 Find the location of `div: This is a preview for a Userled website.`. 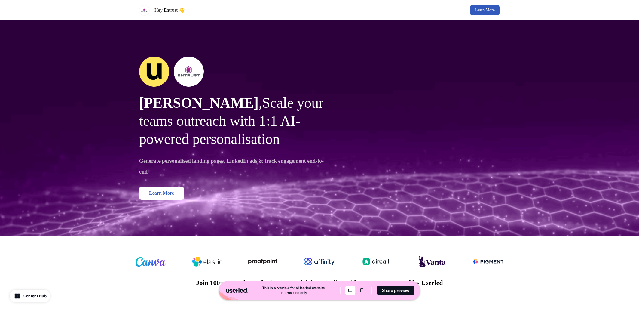

div: This is a preview for a Userled website. is located at coordinates (294, 288).